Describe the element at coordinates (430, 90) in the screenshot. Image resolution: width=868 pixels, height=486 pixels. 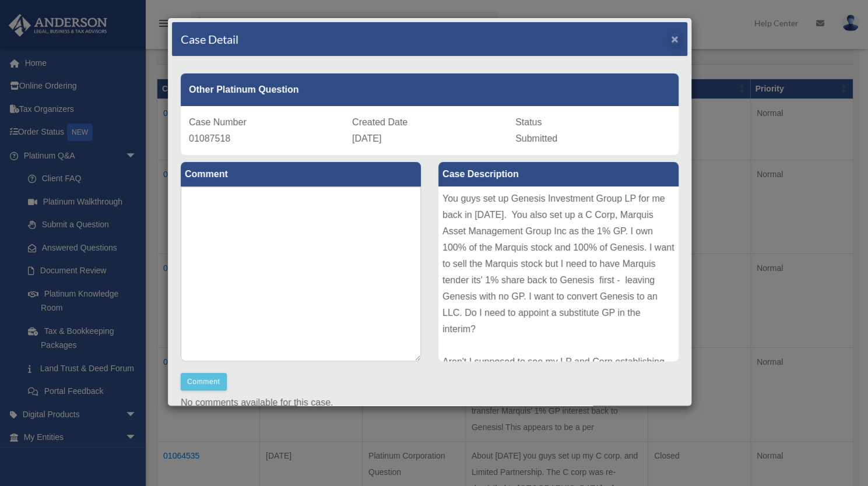
I see `div: Other Platinum Question` at that location.